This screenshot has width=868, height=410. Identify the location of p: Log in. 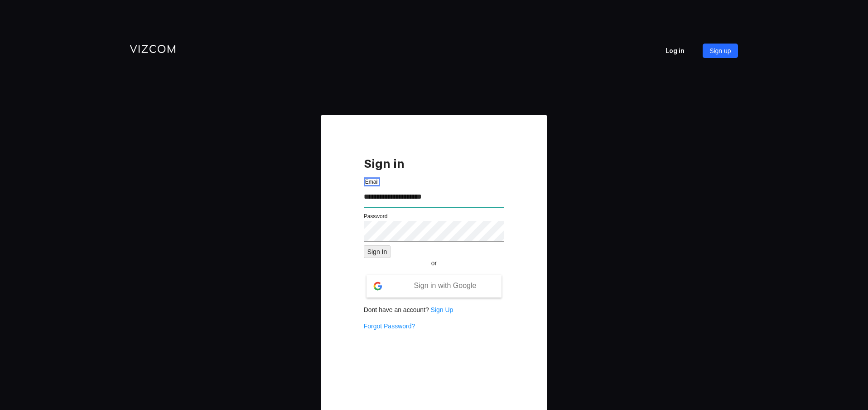
(684, 49).